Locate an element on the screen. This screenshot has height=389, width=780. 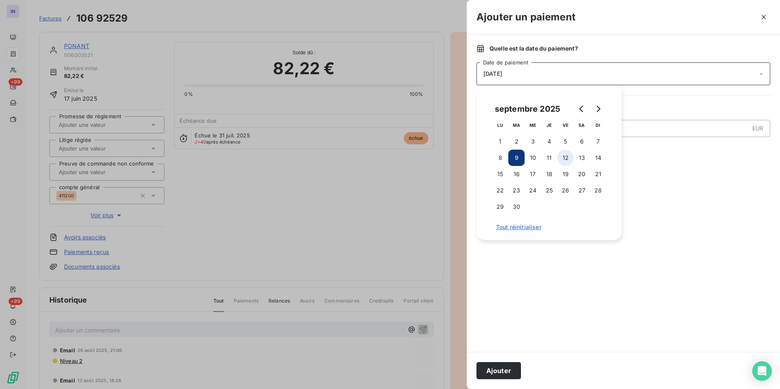
button: 26 is located at coordinates (565, 190).